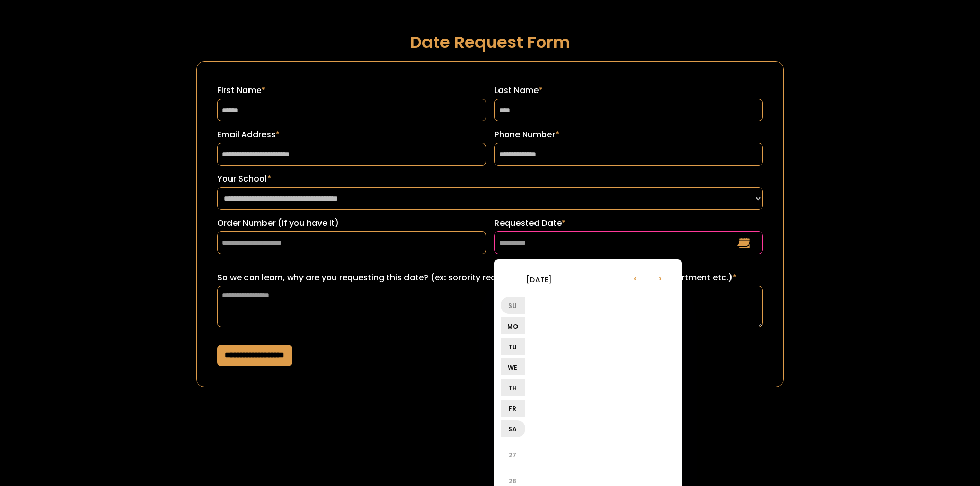  I want to click on label: Last Name, so click(628, 90).